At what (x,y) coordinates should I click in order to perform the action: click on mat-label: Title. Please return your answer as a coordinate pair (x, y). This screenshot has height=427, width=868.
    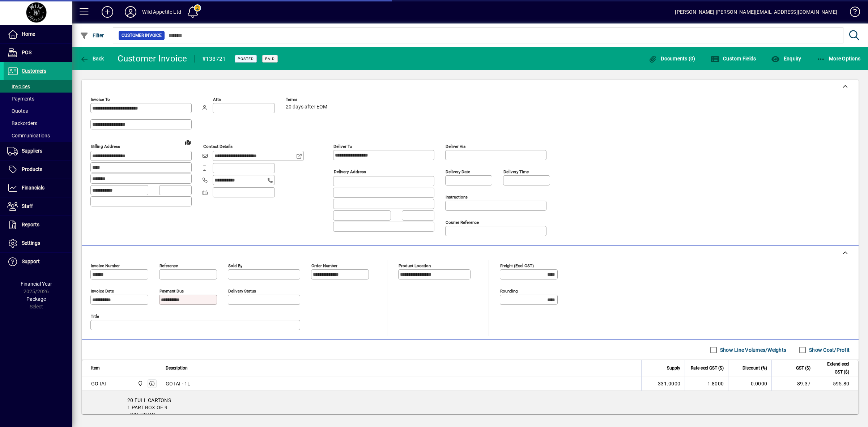
    Looking at the image, I should click on (95, 317).